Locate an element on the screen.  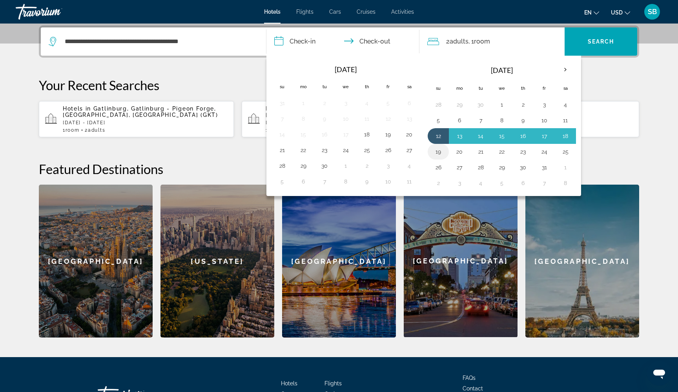
h2: Featured Destinations is located at coordinates (339, 169).